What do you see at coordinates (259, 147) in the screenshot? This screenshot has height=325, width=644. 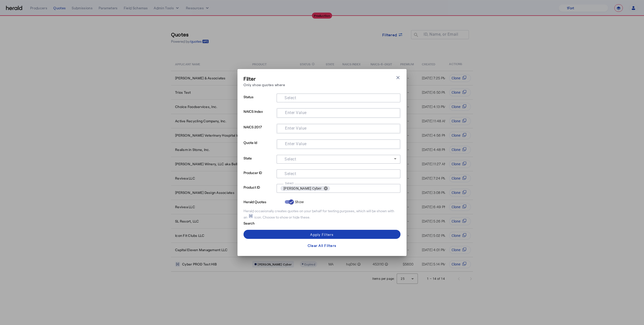 I see `p: Quote Id` at bounding box center [259, 147].